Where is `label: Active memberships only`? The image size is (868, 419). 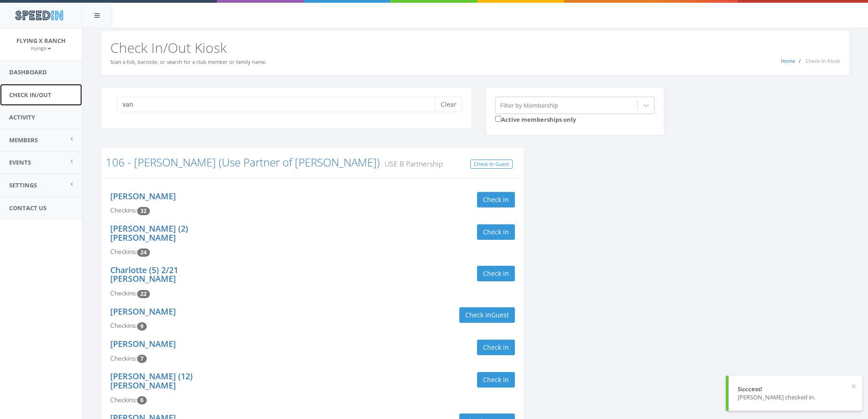 label: Active memberships only is located at coordinates (535, 119).